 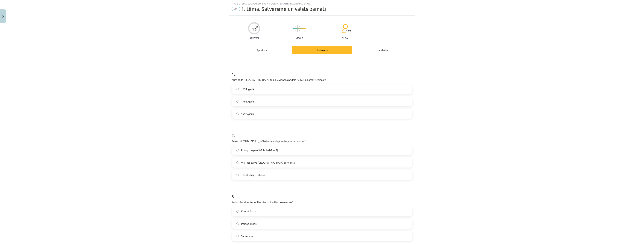 What do you see at coordinates (237, 89) in the screenshot?
I see `input: 1994. gadā` at bounding box center [237, 89].